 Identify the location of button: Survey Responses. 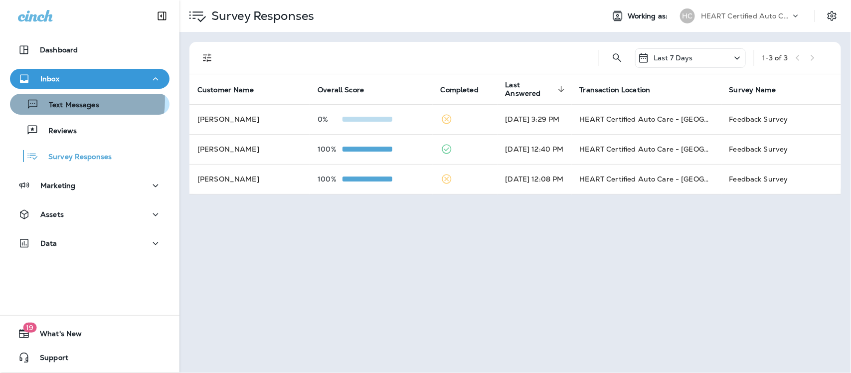
(90, 156).